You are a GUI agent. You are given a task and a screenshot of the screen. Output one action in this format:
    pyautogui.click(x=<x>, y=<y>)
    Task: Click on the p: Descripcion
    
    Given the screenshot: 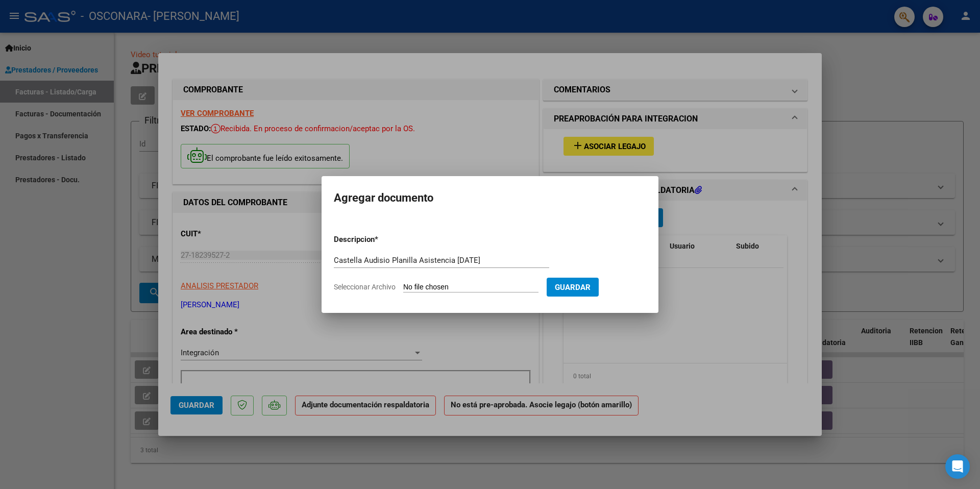 What is the action you would take?
    pyautogui.click(x=381, y=239)
    